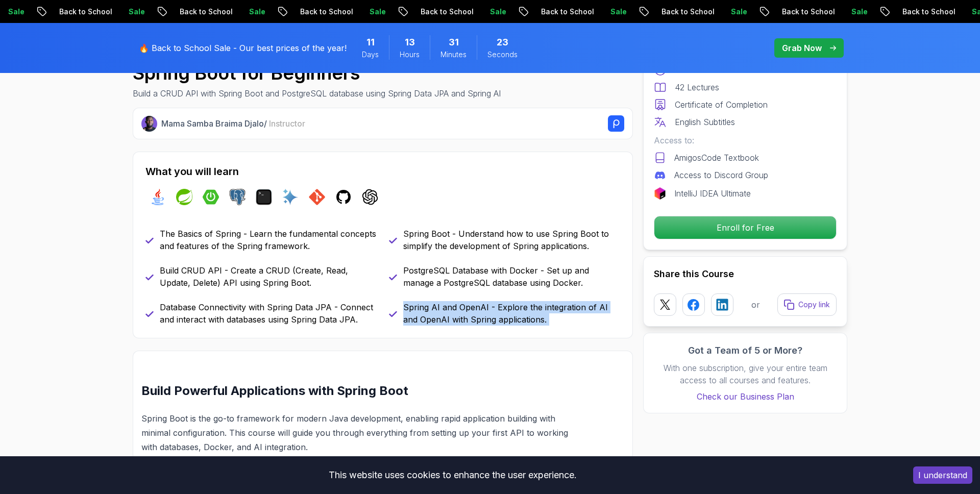 The height and width of the screenshot is (494, 980). Describe the element at coordinates (721, 105) in the screenshot. I see `p: Certificate of Completion` at that location.